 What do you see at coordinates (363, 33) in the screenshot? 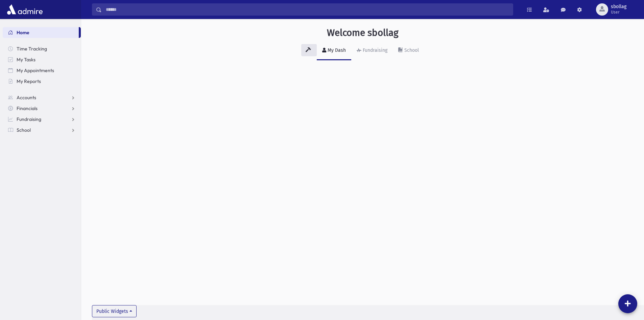
I see `h3: Welcome sbollag` at bounding box center [363, 33].